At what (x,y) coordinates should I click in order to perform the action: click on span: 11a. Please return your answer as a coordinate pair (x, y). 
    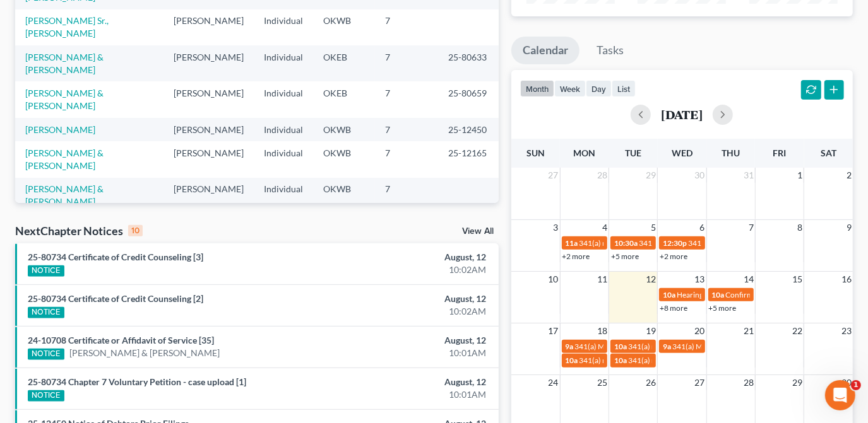
    Looking at the image, I should click on (572, 243).